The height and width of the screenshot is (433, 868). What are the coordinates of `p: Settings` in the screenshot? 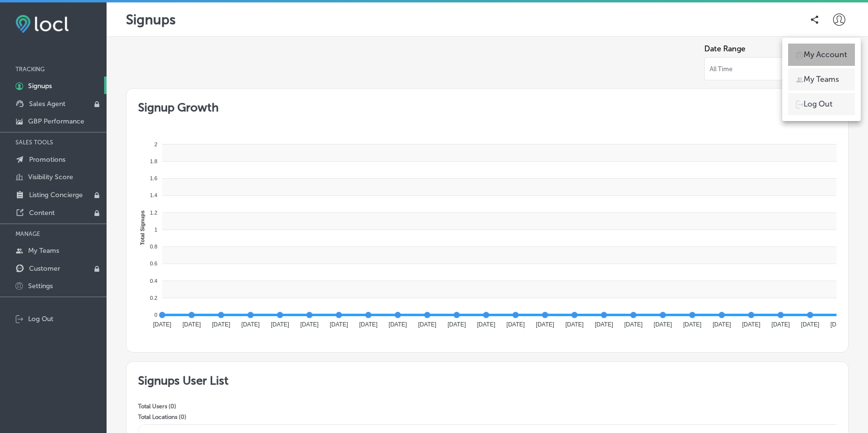 It's located at (40, 285).